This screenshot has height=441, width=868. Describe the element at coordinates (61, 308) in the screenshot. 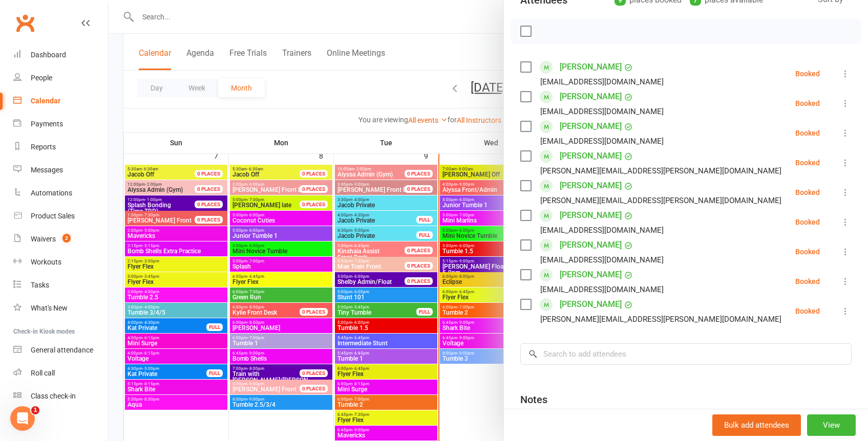

I see `a: What's New` at that location.